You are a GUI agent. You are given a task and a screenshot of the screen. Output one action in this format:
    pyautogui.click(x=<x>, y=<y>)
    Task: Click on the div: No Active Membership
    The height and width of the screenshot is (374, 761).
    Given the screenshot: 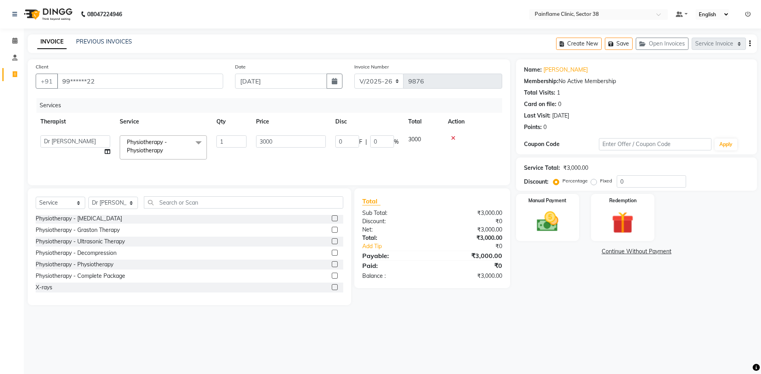 What is the action you would take?
    pyautogui.click(x=636, y=81)
    